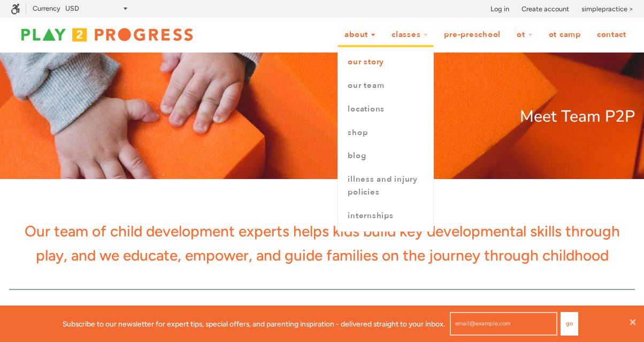  Describe the element at coordinates (386, 156) in the screenshot. I see `a: Blog` at that location.